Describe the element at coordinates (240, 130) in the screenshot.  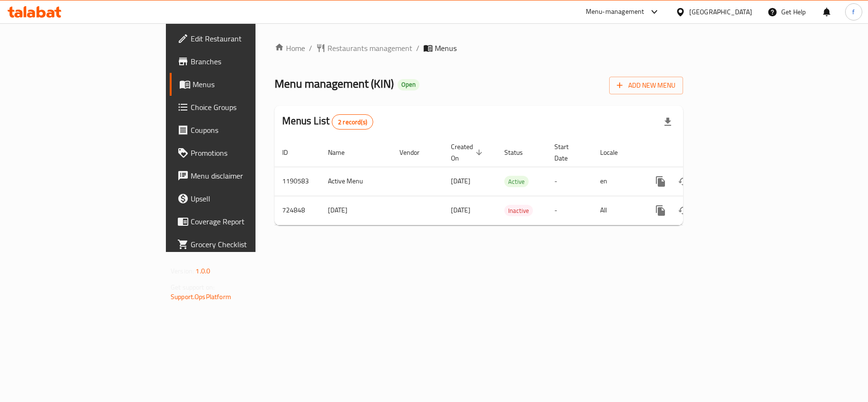
I see `a: Coupons` at that location.